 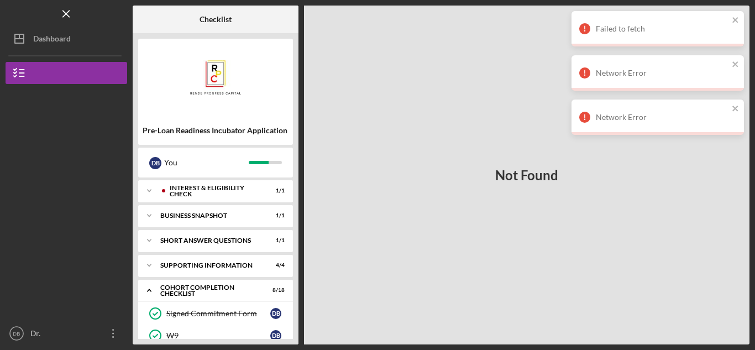 What do you see at coordinates (213, 191) in the screenshot?
I see `div: Interest & Eligibility Check` at bounding box center [213, 191].